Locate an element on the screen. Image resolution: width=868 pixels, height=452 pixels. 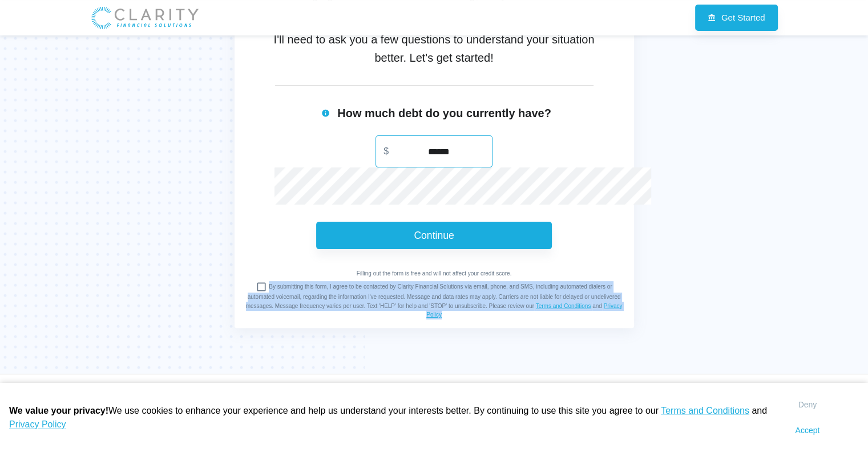
h6: How much debt do you currently have? is located at coordinates (434, 114).